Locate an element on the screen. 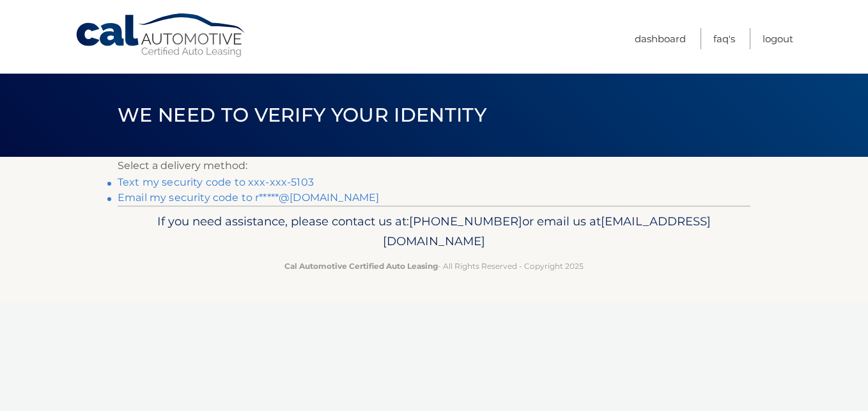 This screenshot has width=868, height=411. p: If you need assistance, please contact us at: or email us at is located at coordinates (434, 232).